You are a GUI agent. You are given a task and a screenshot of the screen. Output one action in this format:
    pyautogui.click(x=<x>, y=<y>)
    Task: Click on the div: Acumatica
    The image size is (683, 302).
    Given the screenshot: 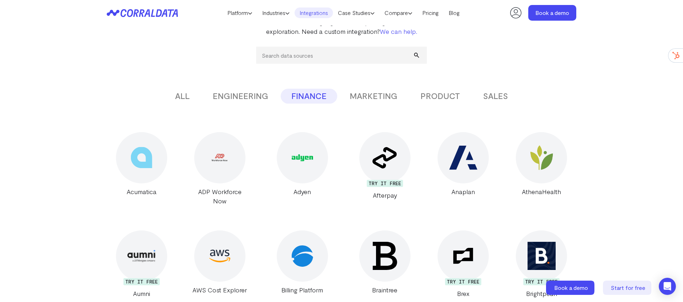 What is the action you would take?
    pyautogui.click(x=141, y=191)
    